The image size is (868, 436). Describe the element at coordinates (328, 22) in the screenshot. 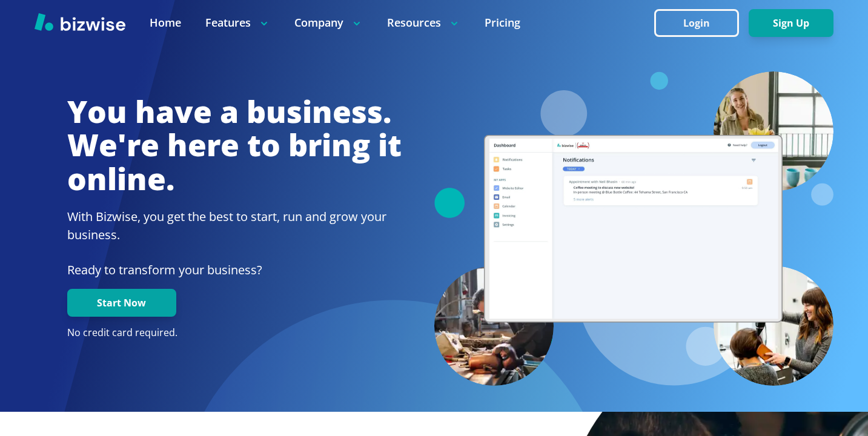

I see `p: Company` at that location.